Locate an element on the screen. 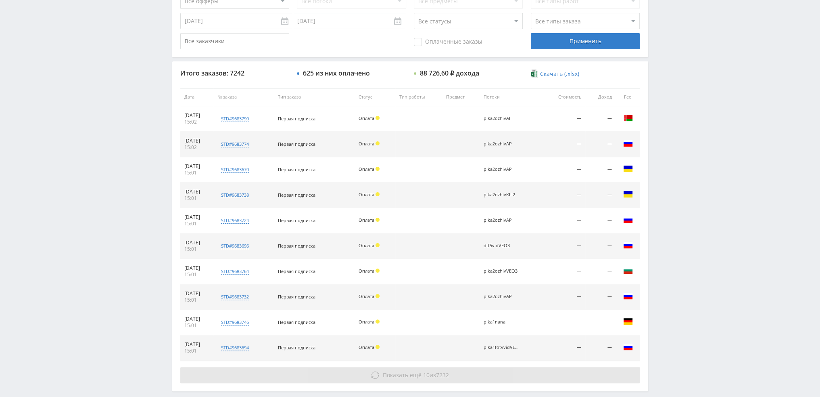 Image resolution: width=820 pixels, height=397 pixels. th: Стоимость is located at coordinates (564, 97).